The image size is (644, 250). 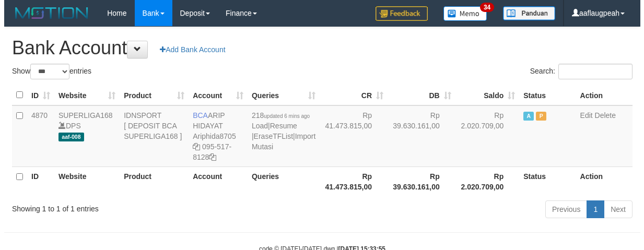 I want to click on span: updated 6 mins ago, so click(x=283, y=116).